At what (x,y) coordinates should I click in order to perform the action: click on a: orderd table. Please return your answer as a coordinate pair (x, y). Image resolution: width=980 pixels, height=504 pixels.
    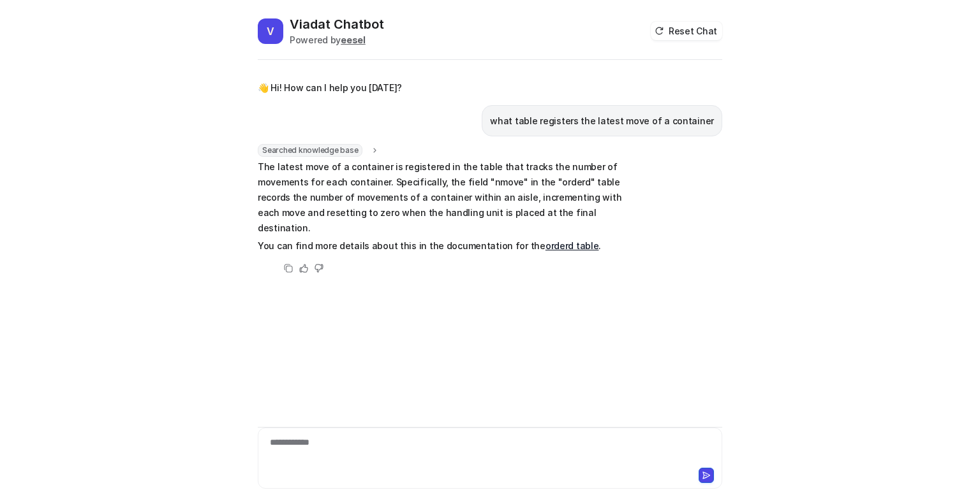
    Looking at the image, I should click on (572, 245).